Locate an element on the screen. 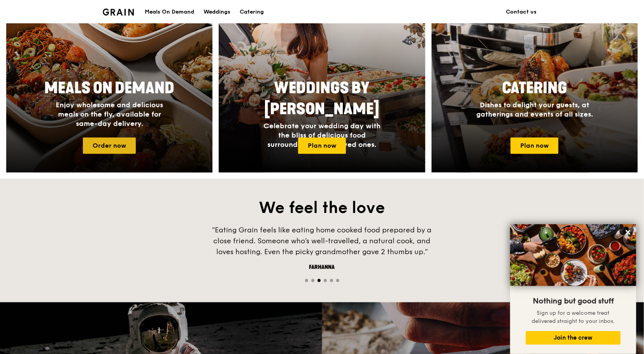 The image size is (644, 354). a: Order now is located at coordinates (109, 146).